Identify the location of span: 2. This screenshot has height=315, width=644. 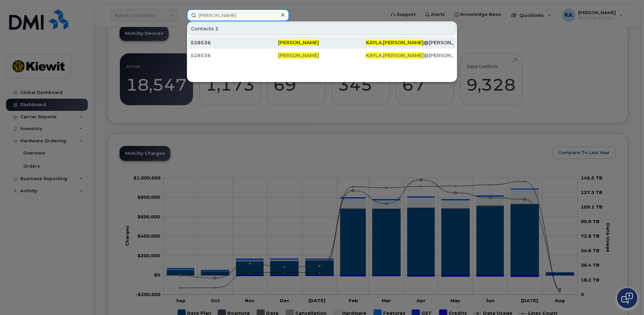
(217, 29).